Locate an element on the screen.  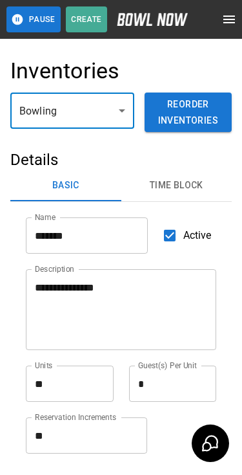
button: Pause is located at coordinates (34, 19).